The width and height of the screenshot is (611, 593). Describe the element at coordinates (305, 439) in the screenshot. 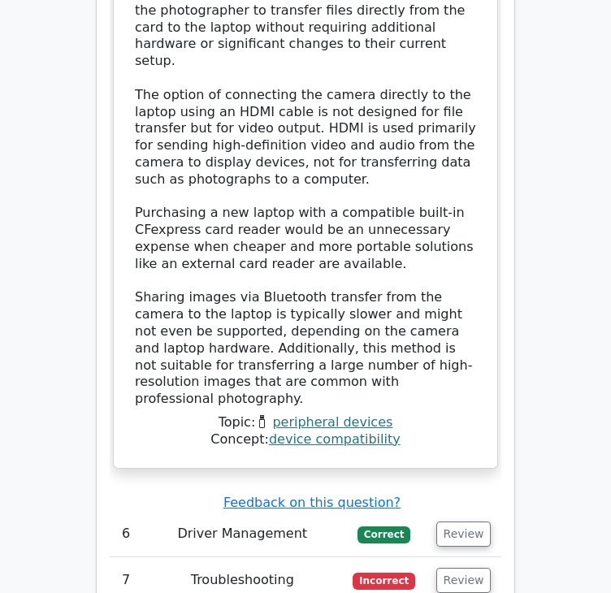

I see `div: Concept:` at that location.